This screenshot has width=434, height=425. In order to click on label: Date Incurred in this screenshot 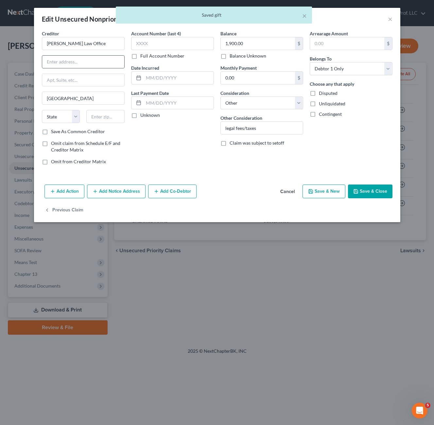, I will do `click(145, 68)`.